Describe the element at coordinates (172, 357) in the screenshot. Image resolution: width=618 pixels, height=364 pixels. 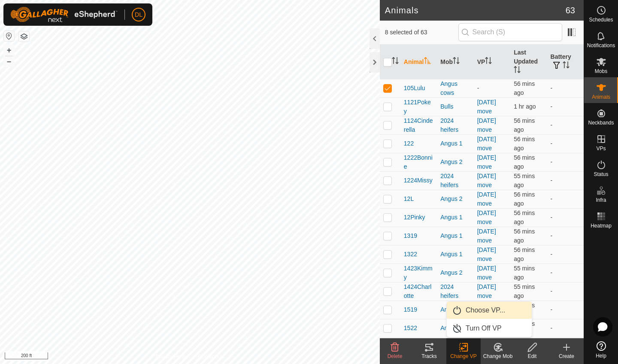
I see `a: Privacy Policy` at that location.